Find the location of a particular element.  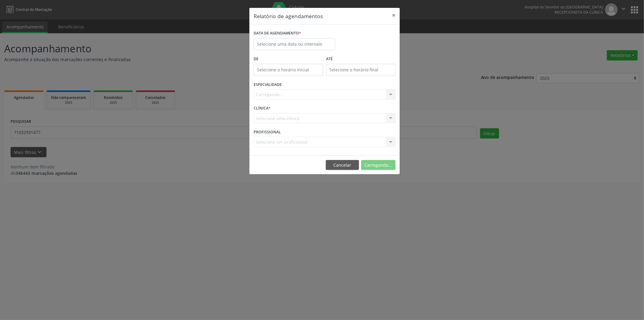

button: Carregando... is located at coordinates (379, 165).